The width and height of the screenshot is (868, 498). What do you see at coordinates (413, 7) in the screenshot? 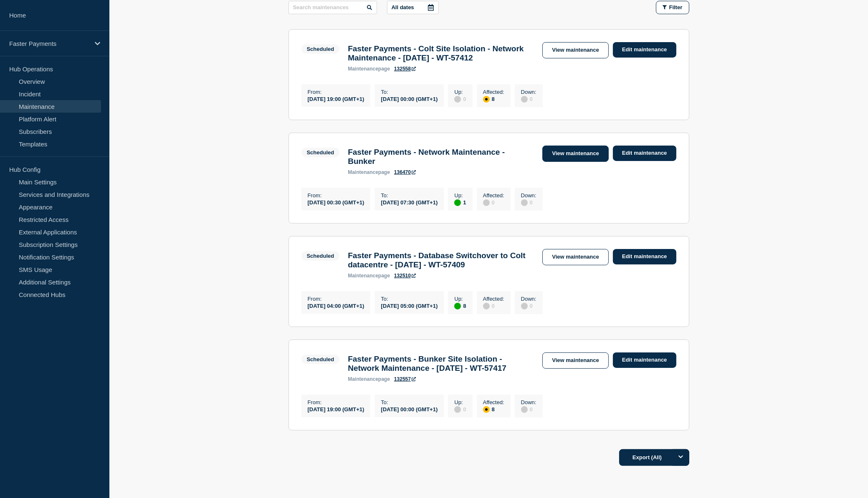
I see `button: All dates` at bounding box center [413, 7].